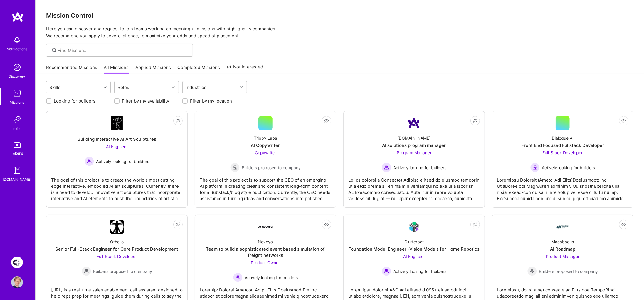 The width and height of the screenshot is (644, 300). Describe the element at coordinates (145, 101) in the screenshot. I see `label: Filter by my availability` at that location.